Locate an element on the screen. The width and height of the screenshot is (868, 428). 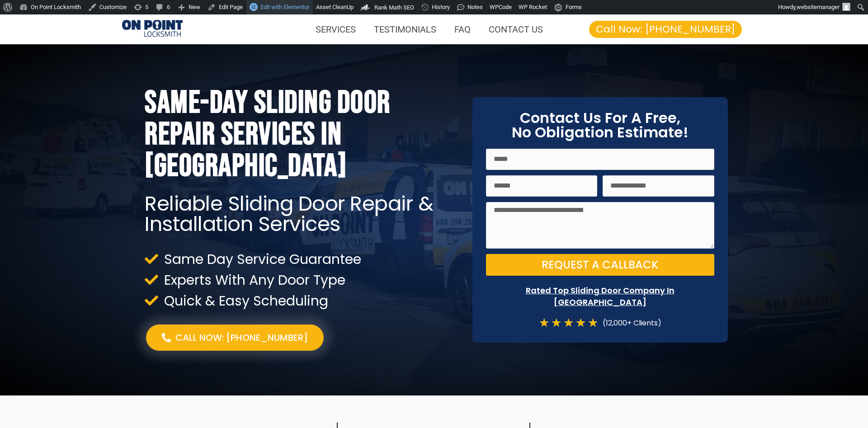
button: Request a Callback is located at coordinates (600, 265).